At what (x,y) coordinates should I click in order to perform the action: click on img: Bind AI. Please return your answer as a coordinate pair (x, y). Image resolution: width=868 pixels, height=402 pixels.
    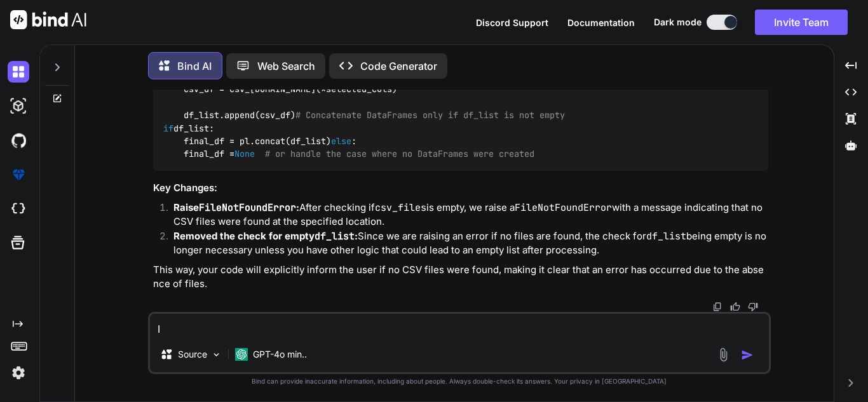
    Looking at the image, I should click on (48, 20).